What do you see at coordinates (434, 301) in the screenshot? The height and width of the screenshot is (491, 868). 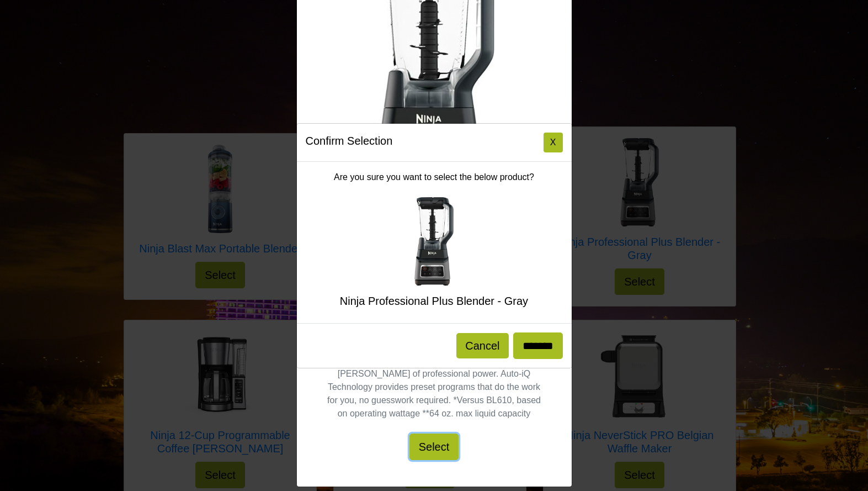 I see `h5: Ninja Professional Plus Blender - Gray` at bounding box center [434, 301].